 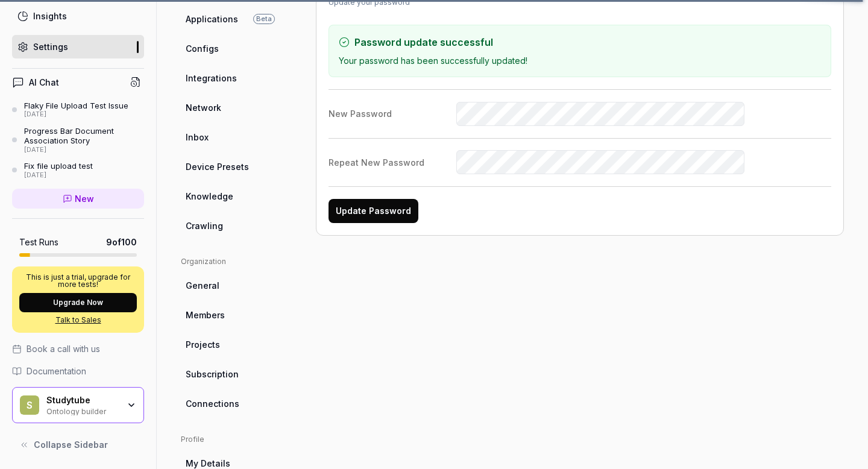 I want to click on button: Update Password, so click(x=373, y=211).